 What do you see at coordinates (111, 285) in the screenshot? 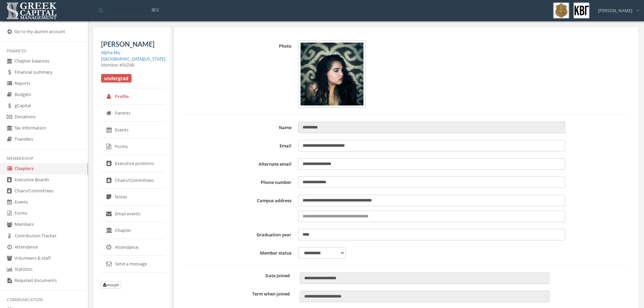
I see `button: morph` at bounding box center [111, 285].